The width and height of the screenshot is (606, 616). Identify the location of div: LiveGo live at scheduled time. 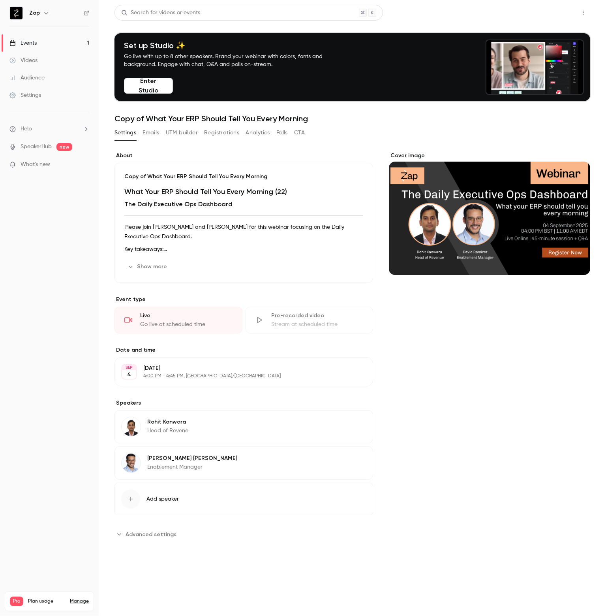
(178, 320).